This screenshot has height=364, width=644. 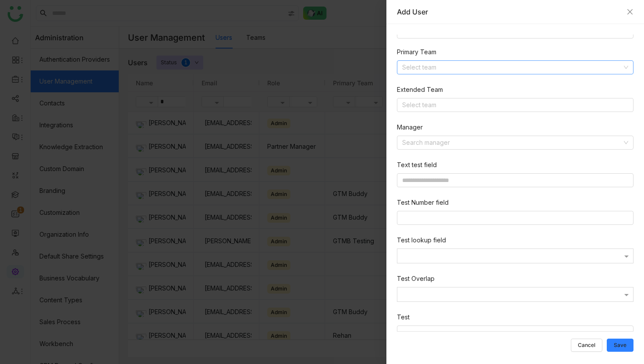 What do you see at coordinates (410, 128) in the screenshot?
I see `label: Manager` at bounding box center [410, 128].